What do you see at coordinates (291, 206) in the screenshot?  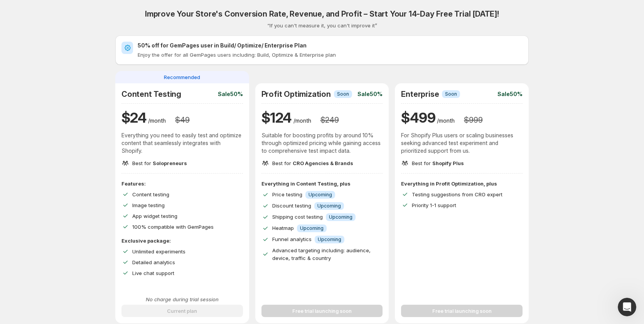 I see `span: Discount testing` at bounding box center [291, 206].